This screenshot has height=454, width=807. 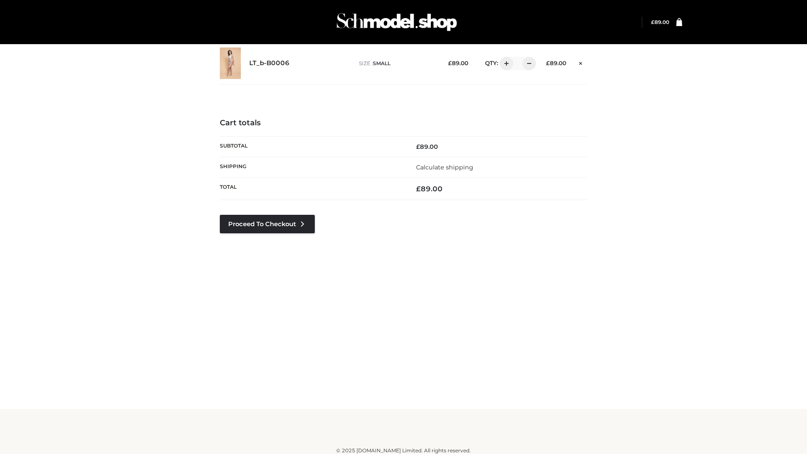 I want to click on a: Calculate shipping, so click(x=445, y=167).